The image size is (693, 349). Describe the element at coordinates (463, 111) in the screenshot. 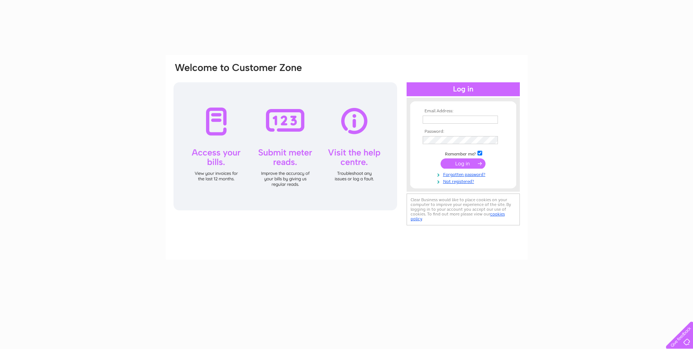

I see `th: Email Address:` at that location.